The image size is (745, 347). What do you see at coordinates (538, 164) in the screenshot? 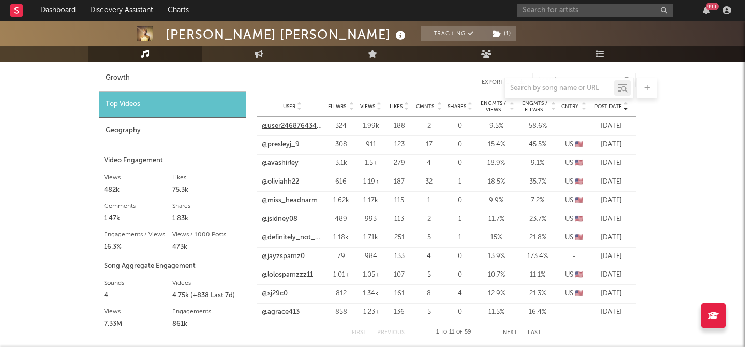
I see `div: 9.1 %` at bounding box center [538, 164].